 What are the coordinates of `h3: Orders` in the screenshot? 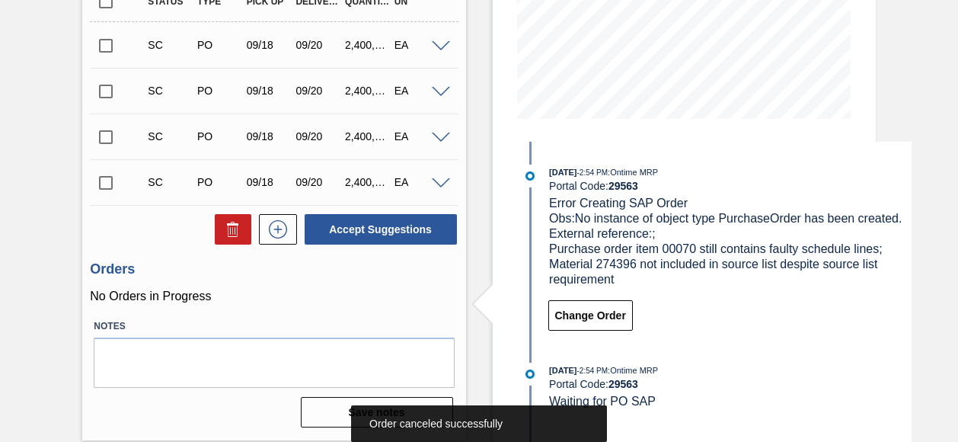 It's located at (273, 269).